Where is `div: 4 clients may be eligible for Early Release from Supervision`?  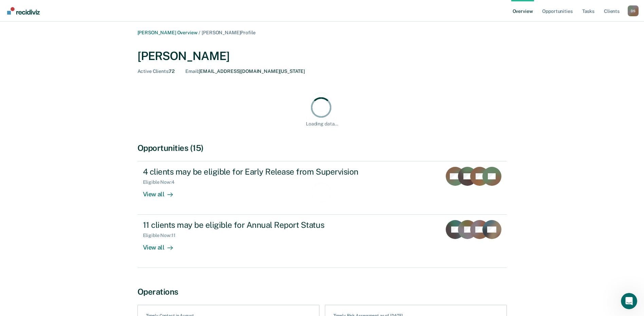
div: 4 clients may be eligible for Early Release from Supervision is located at coordinates (262, 172).